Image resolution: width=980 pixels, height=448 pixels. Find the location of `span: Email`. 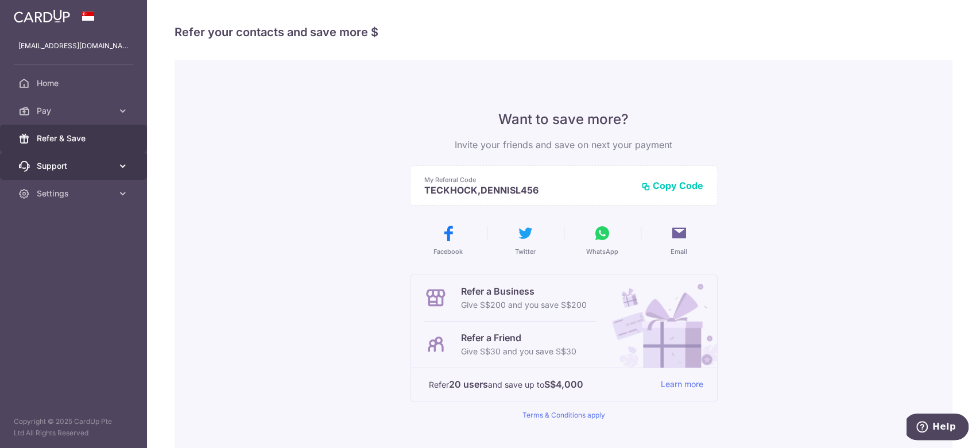

span: Email is located at coordinates (679, 251).